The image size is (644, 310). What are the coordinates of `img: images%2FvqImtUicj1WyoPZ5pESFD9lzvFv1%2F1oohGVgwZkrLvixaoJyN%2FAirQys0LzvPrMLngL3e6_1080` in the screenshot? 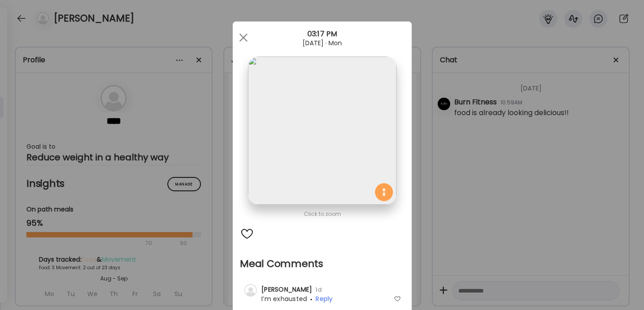 It's located at (322, 130).